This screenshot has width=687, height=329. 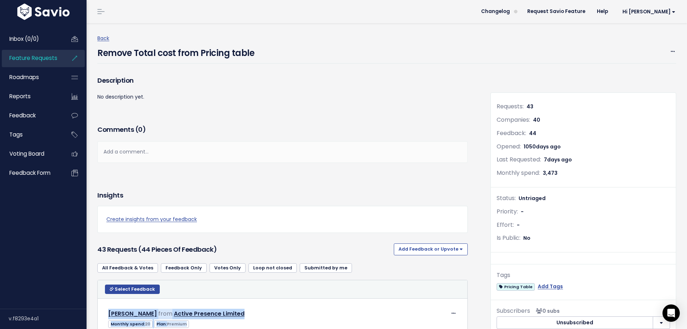 What do you see at coordinates (22, 115) in the screenshot?
I see `span: Feedback` at bounding box center [22, 115].